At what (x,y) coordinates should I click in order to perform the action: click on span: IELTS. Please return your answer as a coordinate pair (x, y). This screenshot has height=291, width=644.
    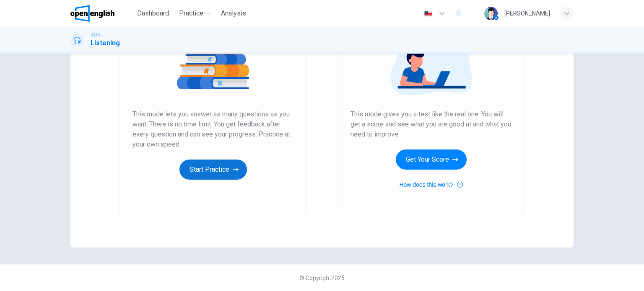
    Looking at the image, I should click on (95, 35).